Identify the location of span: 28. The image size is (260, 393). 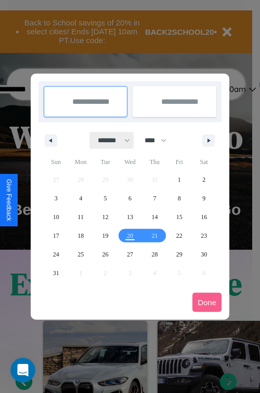
(154, 255).